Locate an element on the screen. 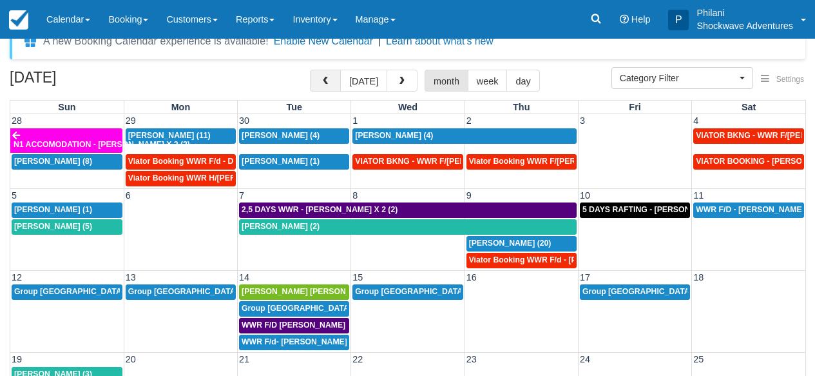  span: Sat is located at coordinates (749, 107).